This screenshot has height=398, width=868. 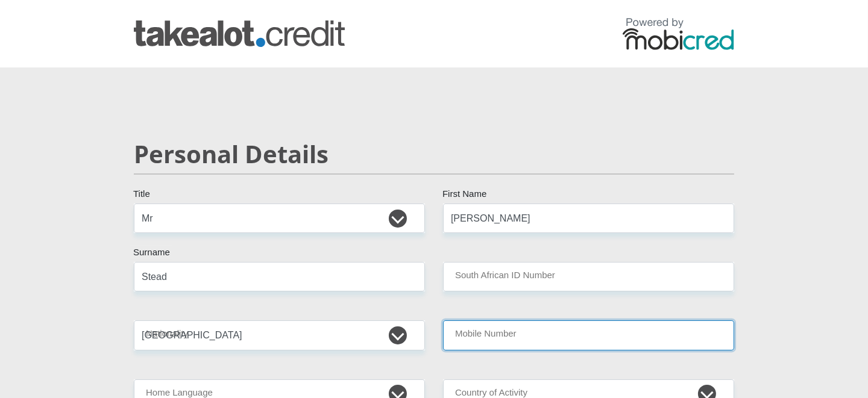 What do you see at coordinates (434, 154) in the screenshot?
I see `h2: Personal Details` at bounding box center [434, 154].